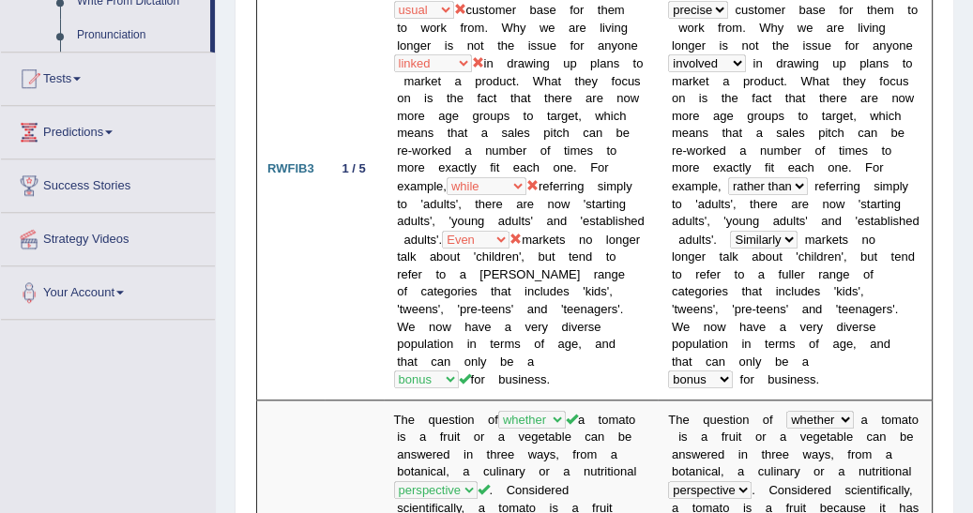 The width and height of the screenshot is (973, 513). Describe the element at coordinates (291, 168) in the screenshot. I see `b: RWFIB3` at that location.